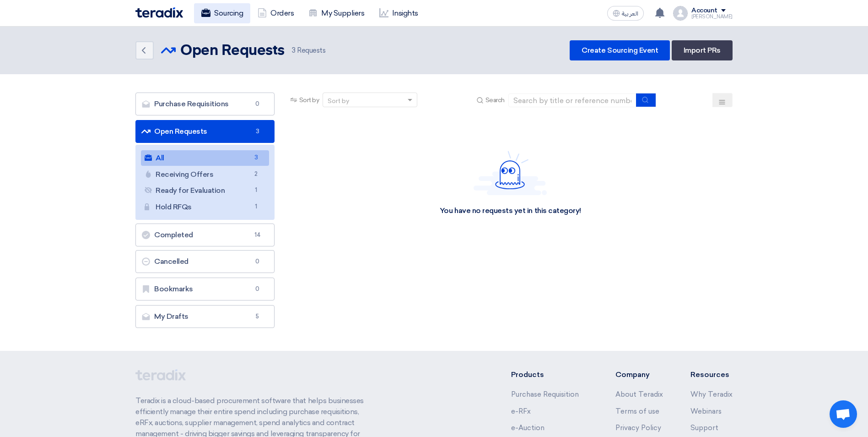  What do you see at coordinates (706, 411) in the screenshot?
I see `a: Webinars` at bounding box center [706, 411].